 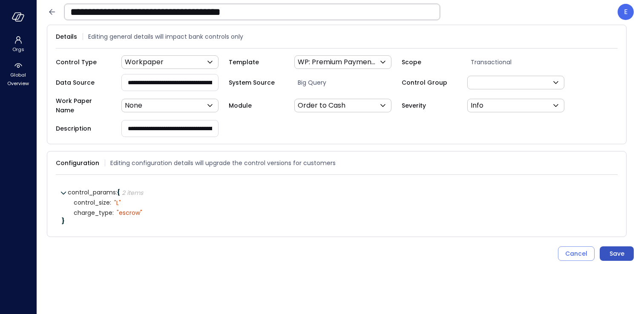 I want to click on div: Save, so click(x=617, y=253).